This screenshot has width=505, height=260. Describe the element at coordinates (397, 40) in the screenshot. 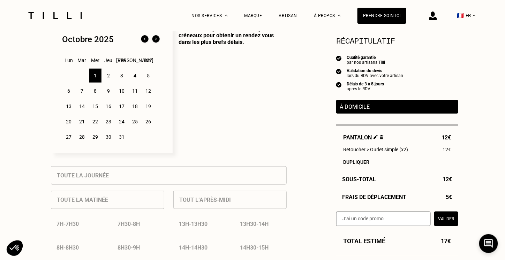

I see `section: Récapitulatif` at that location.